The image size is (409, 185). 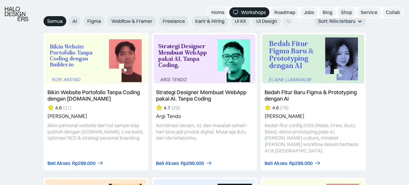 What do you see at coordinates (369, 12) in the screenshot?
I see `a: Service` at bounding box center [369, 12].